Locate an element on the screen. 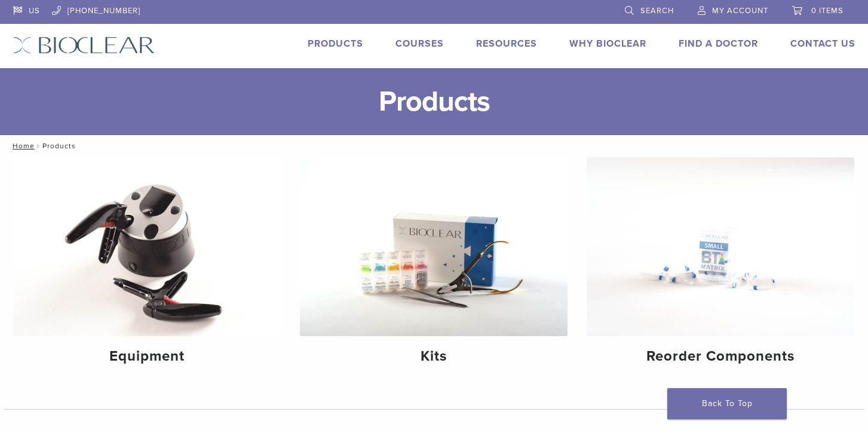 This screenshot has width=868, height=433. a: Resources is located at coordinates (507, 44).